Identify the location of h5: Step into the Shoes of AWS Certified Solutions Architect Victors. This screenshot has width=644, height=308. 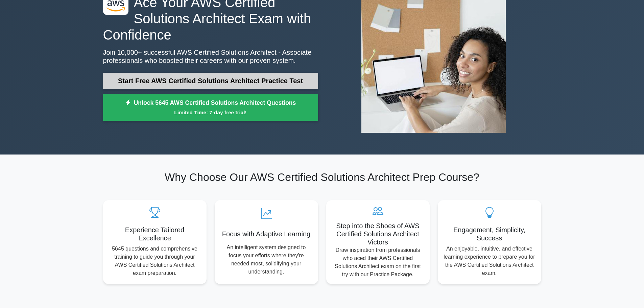
(378, 234).